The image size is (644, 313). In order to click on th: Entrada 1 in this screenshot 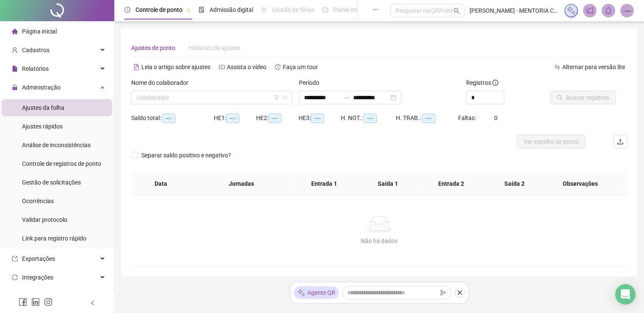, I will do `click(324, 183)`.